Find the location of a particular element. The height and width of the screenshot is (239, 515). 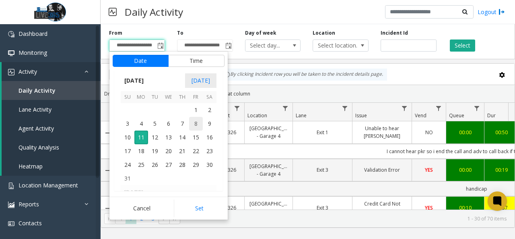

label: Incident Id is located at coordinates (394, 33).